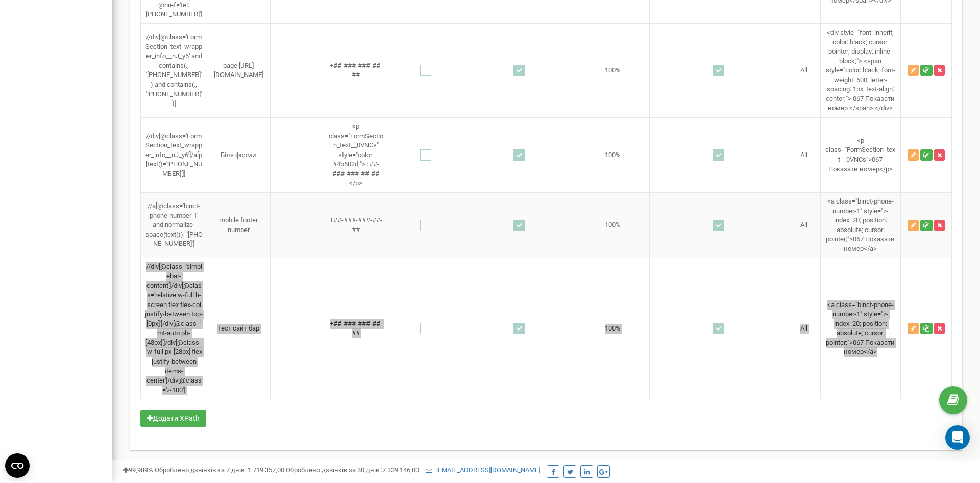  I want to click on div: Open Intercom Messenger, so click(957, 438).